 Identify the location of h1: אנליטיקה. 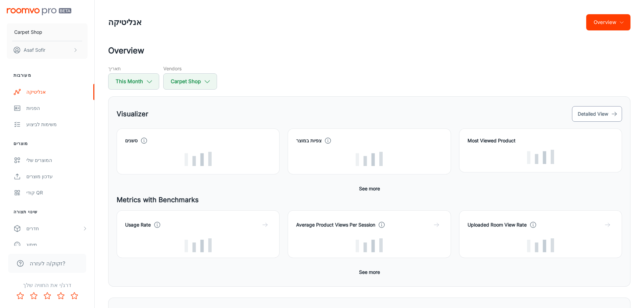
(125, 22).